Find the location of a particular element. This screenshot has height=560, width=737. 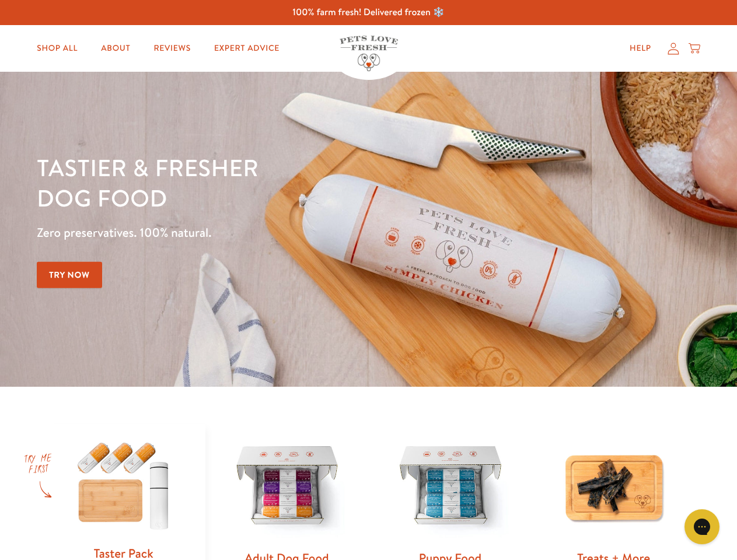

p: Zero preservatives. 100% natural. is located at coordinates (258, 233).